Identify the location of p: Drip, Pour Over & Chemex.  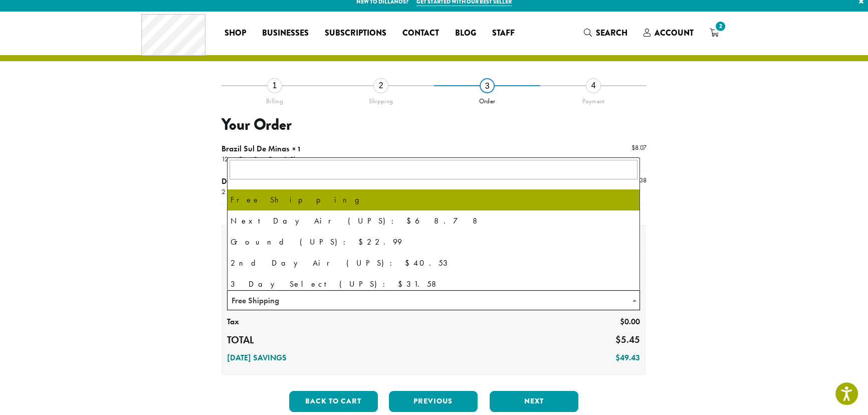
(274, 160).